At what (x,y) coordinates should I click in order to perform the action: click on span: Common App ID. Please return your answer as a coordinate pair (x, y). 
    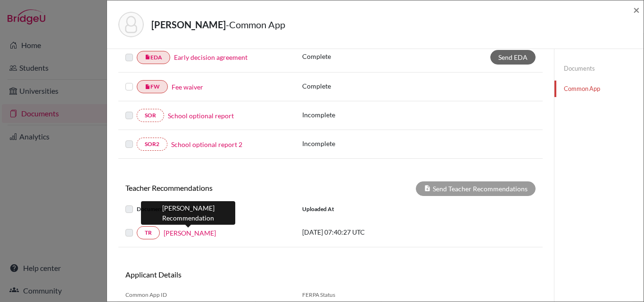
    Looking at the image, I should click on (206, 295).